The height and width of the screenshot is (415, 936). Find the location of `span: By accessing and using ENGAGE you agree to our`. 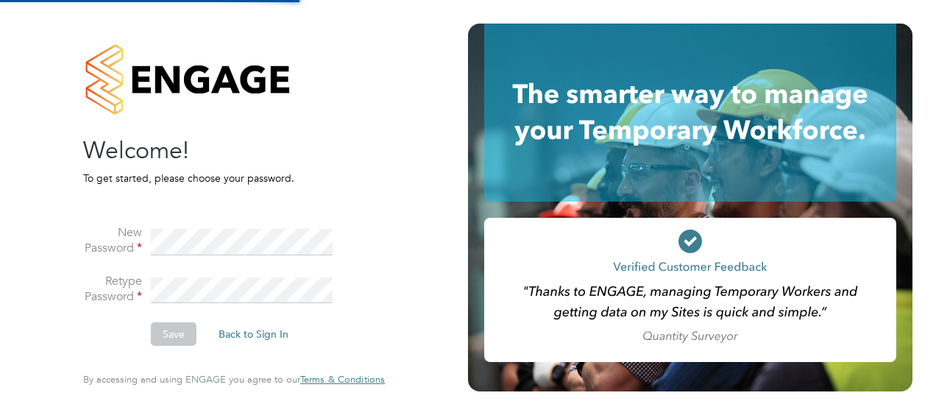

span: By accessing and using ENGAGE you agree to our is located at coordinates (234, 379).